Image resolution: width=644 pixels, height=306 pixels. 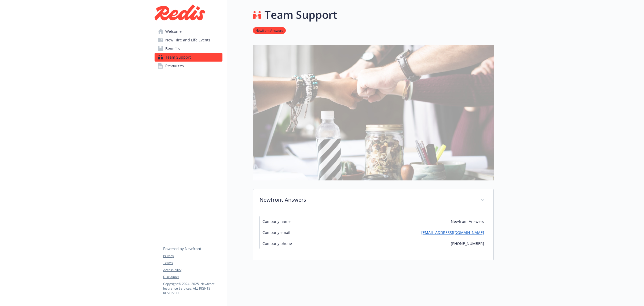 I want to click on a: Terms, so click(x=192, y=263).